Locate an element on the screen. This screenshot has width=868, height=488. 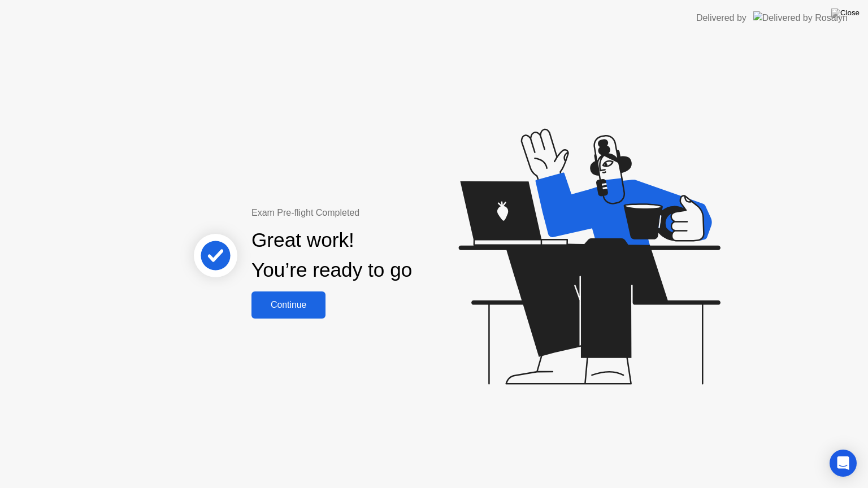
img: Close is located at coordinates (845, 13).